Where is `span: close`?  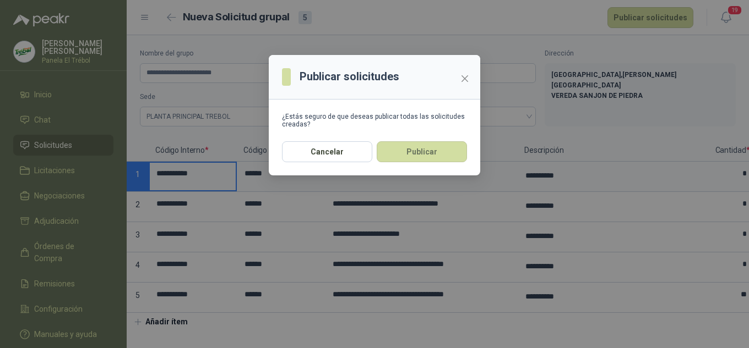
span: close is located at coordinates (465, 79).